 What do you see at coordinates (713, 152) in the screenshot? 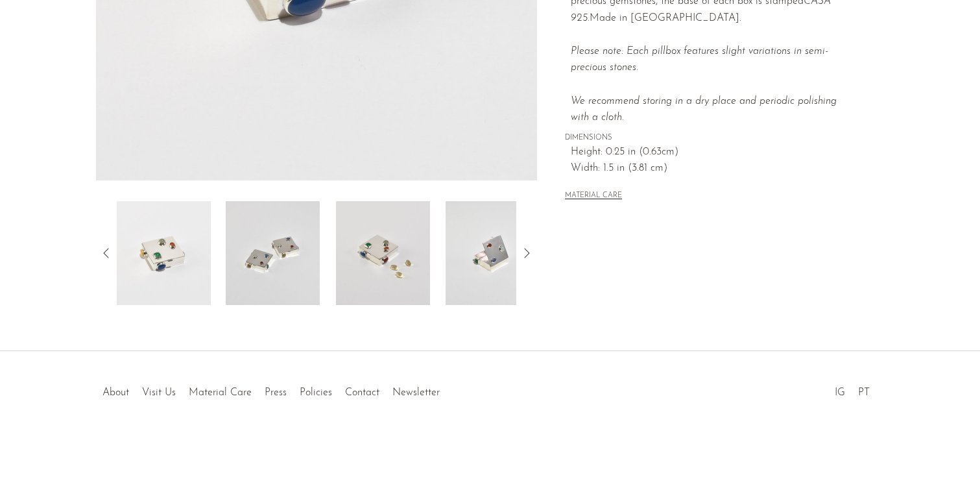
I see `span: Height: 0.25 in (0.63cm)` at bounding box center [713, 152].